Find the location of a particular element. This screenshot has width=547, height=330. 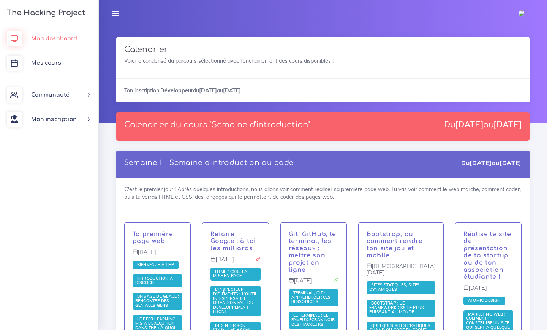

a: Brisage de glace : rencontre des géniales gens is located at coordinates (157, 301).